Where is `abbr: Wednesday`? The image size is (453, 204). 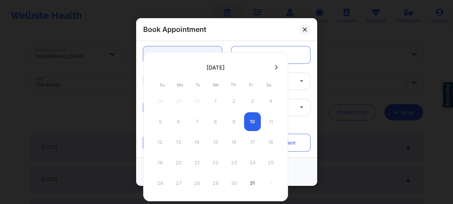
abbr: Wednesday is located at coordinates (216, 85).